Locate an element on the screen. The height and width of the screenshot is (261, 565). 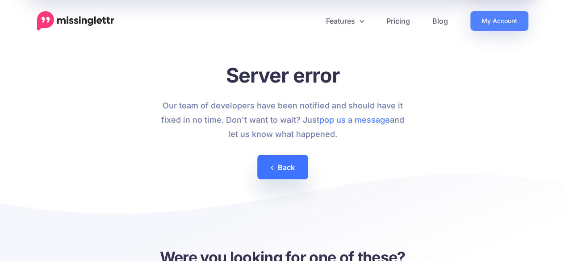
a: Back is located at coordinates (283, 167).